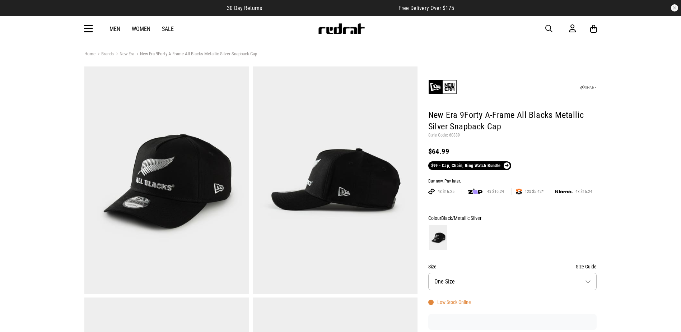  Describe the element at coordinates (449, 302) in the screenshot. I see `div: Low Stock Online` at that location.